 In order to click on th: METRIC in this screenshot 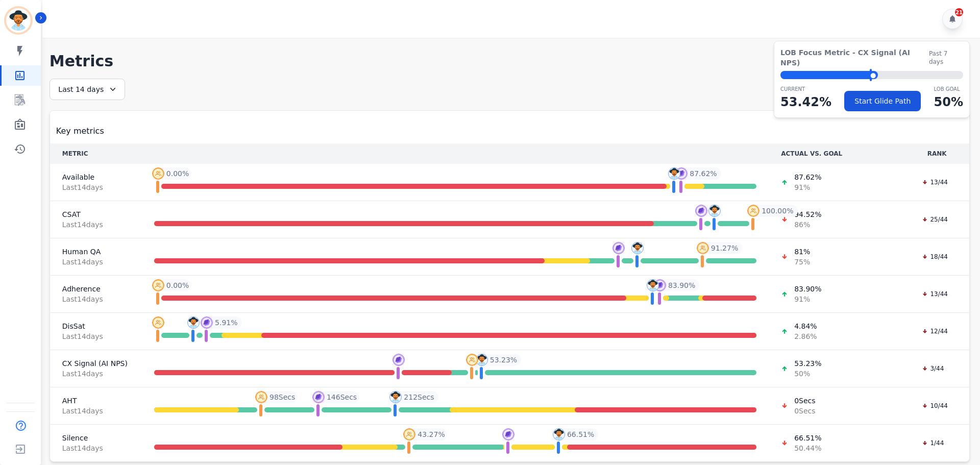, I will do `click(96, 153)`.